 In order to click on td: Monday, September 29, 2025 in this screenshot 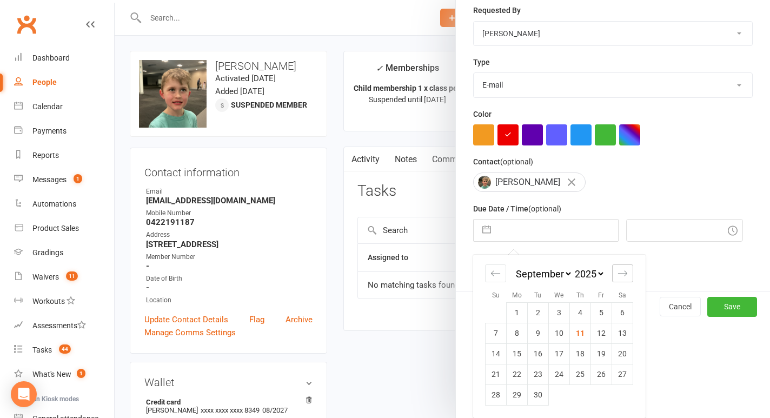, I will do `click(517, 395)`.